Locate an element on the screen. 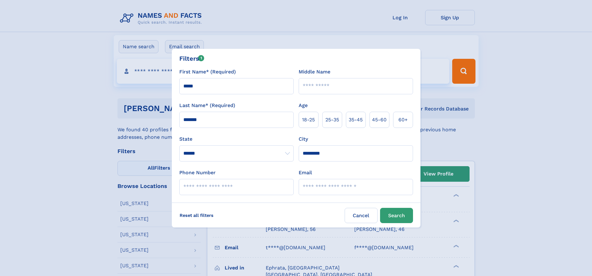 The image size is (592, 276). label: Middle Name is located at coordinates (314, 72).